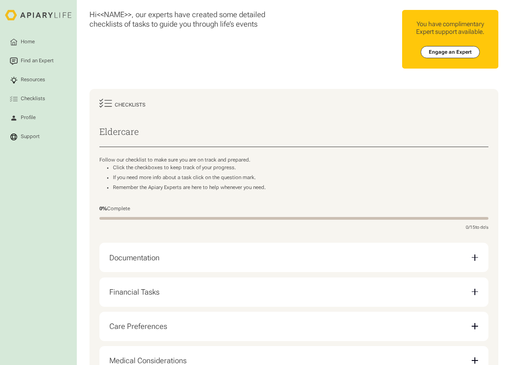 Image resolution: width=511 pixels, height=365 pixels. Describe the element at coordinates (103, 209) in the screenshot. I see `span: 0%` at that location.